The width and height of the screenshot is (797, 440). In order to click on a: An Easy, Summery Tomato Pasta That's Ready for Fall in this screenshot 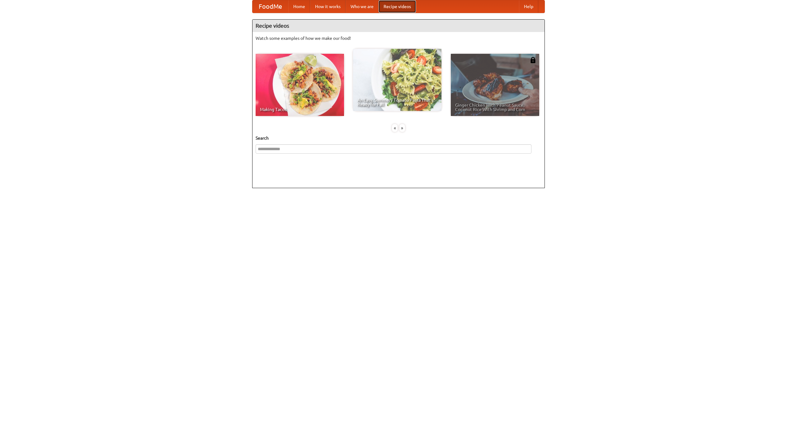, I will do `click(397, 80)`.